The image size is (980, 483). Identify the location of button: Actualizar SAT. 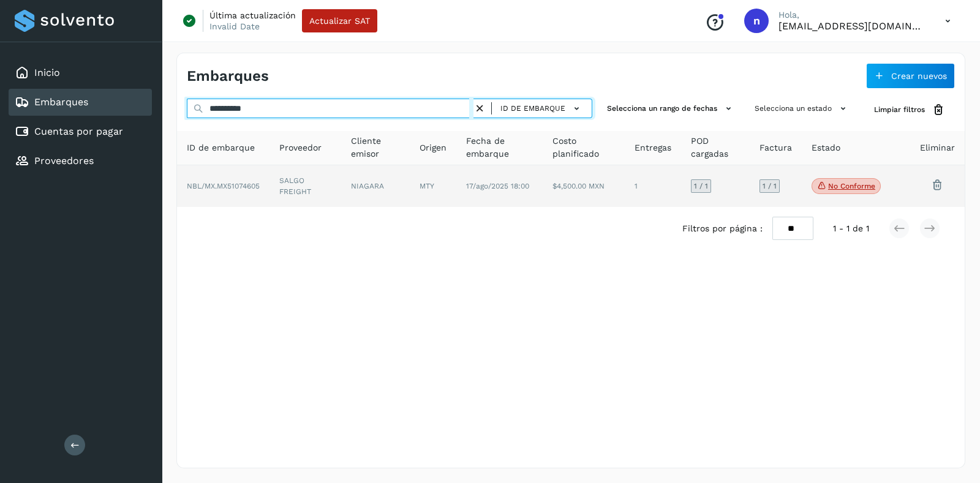
(339, 21).